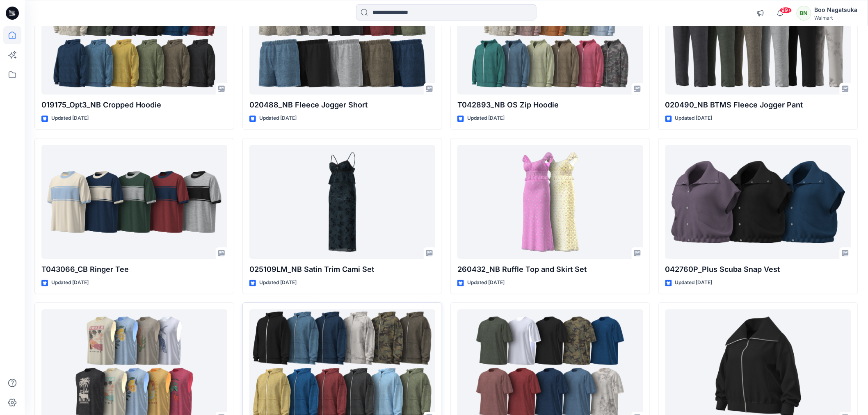  Describe the element at coordinates (342, 105) in the screenshot. I see `p: 020488_NB Fleece Jogger Short` at that location.